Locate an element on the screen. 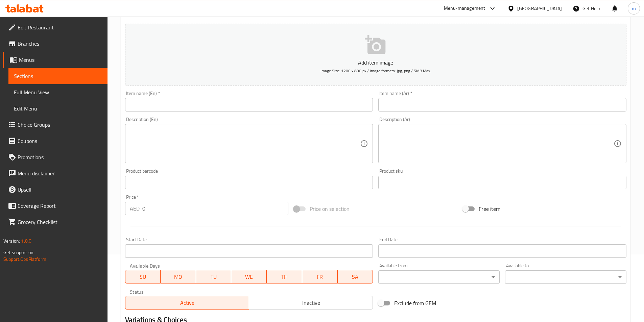 This screenshot has width=644, height=322. input: Please enter product barcode is located at coordinates (249, 182).